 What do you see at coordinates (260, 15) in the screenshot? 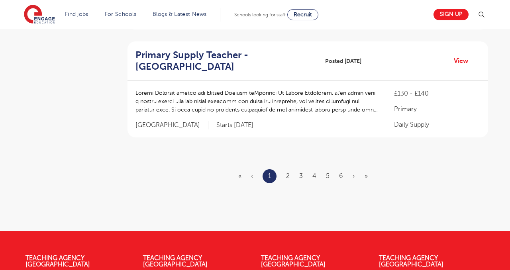
I see `span: Schools looking for staff` at bounding box center [260, 15].